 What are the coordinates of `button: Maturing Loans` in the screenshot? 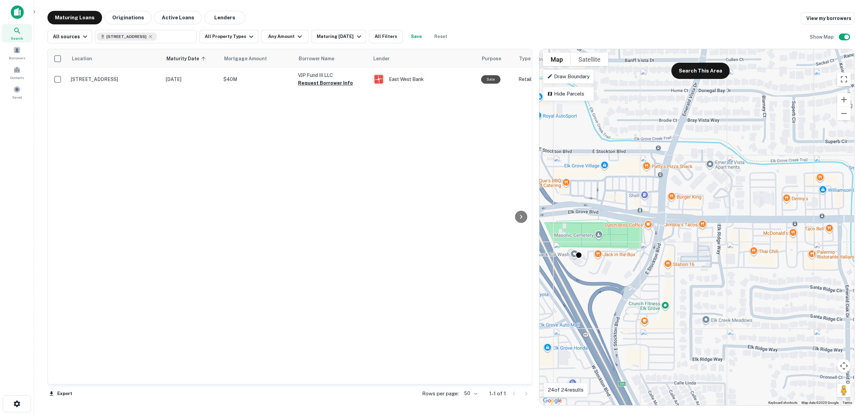 It's located at (74, 18).